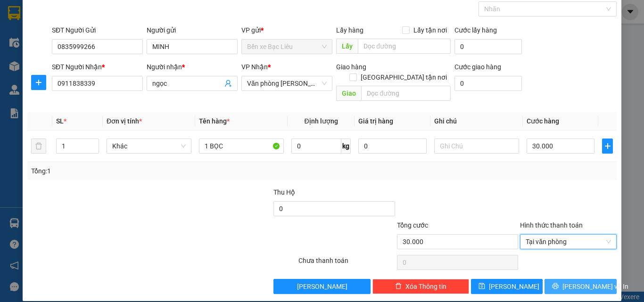 This screenshot has height=302, width=644. Describe the element at coordinates (287, 83) in the screenshot. I see `span: Văn phòng Hồ Chí Minh` at that location.